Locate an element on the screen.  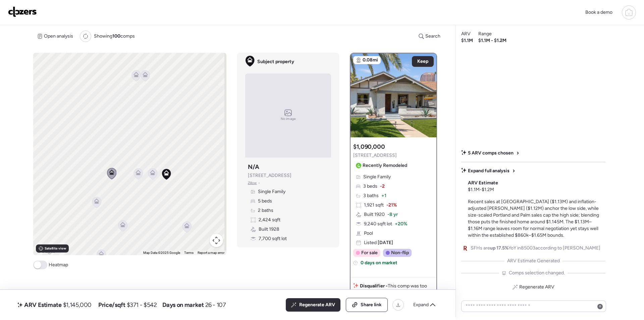
span: Days on market is located at coordinates (183, 305).